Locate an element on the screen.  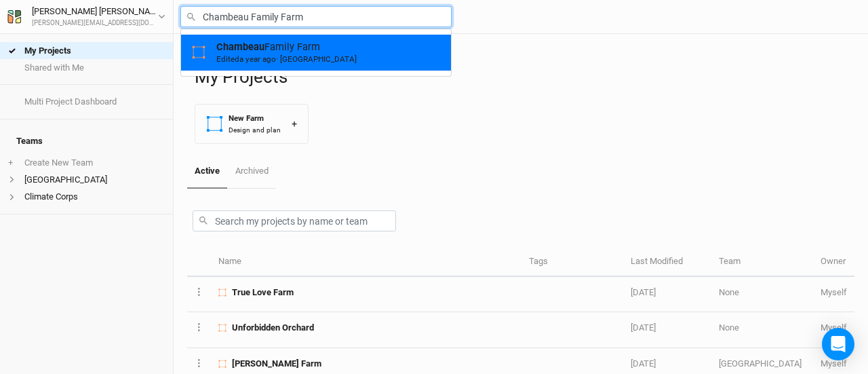
div: Design and plan is located at coordinates (254, 130).